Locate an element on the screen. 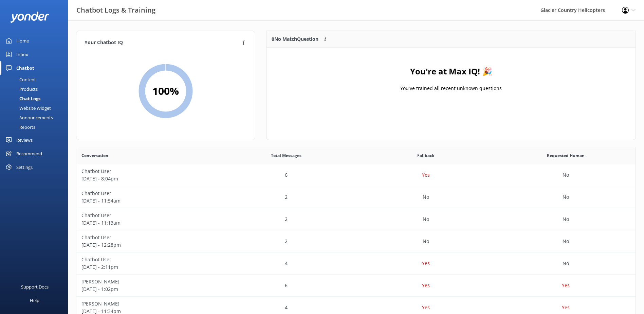  div: Products is located at coordinates (21, 89).